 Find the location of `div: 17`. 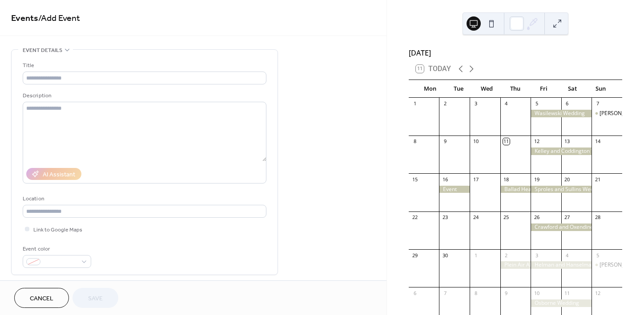

div: 17 is located at coordinates (475, 179).